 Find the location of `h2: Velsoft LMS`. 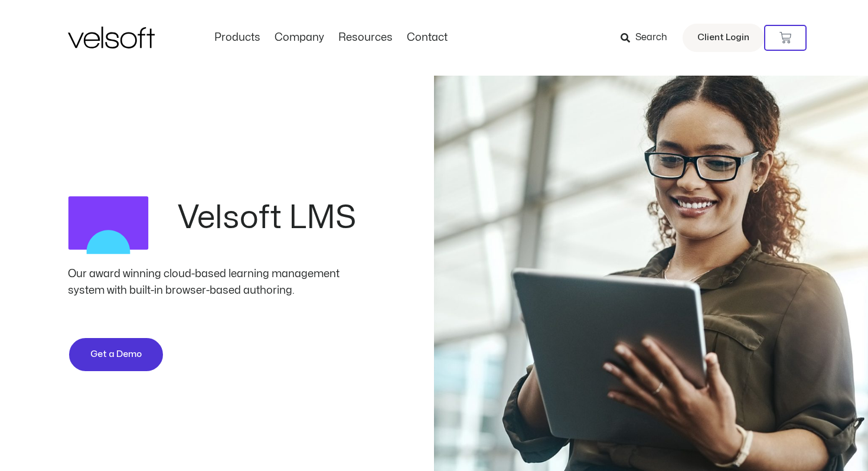

h2: Velsoft LMS is located at coordinates (271, 218).